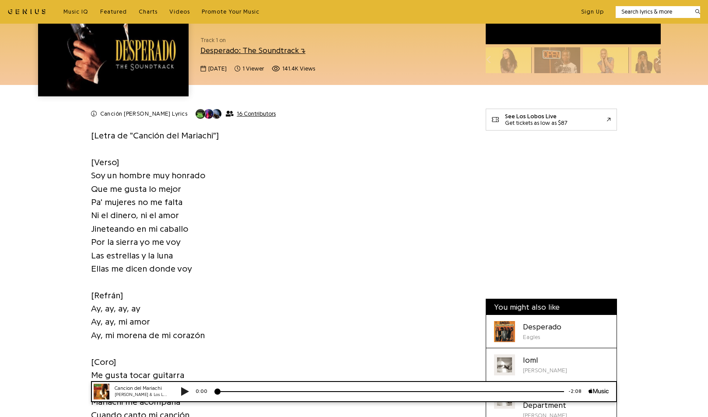  I want to click on a: Music IQ, so click(76, 12).